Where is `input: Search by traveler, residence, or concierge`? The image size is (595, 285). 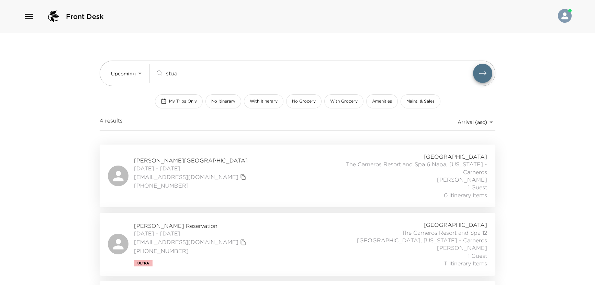 input: Search by traveler, residence, or concierge is located at coordinates (320, 73).